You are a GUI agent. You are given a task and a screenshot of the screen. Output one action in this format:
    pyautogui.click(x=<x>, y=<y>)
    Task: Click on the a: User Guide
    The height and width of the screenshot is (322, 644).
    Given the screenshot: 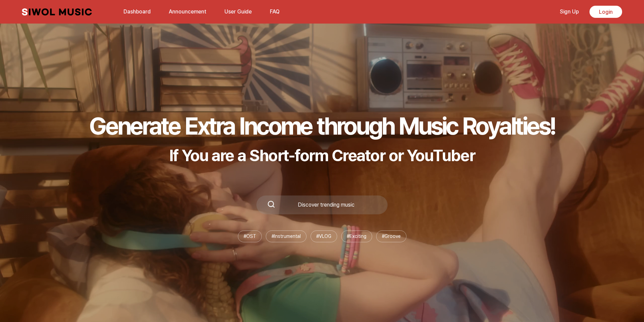 What is the action you would take?
    pyautogui.click(x=238, y=11)
    